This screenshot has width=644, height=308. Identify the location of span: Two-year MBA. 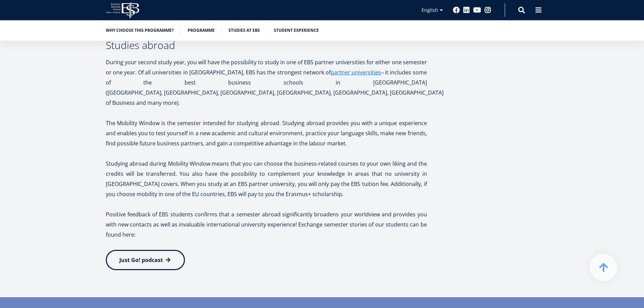
(22, 106).